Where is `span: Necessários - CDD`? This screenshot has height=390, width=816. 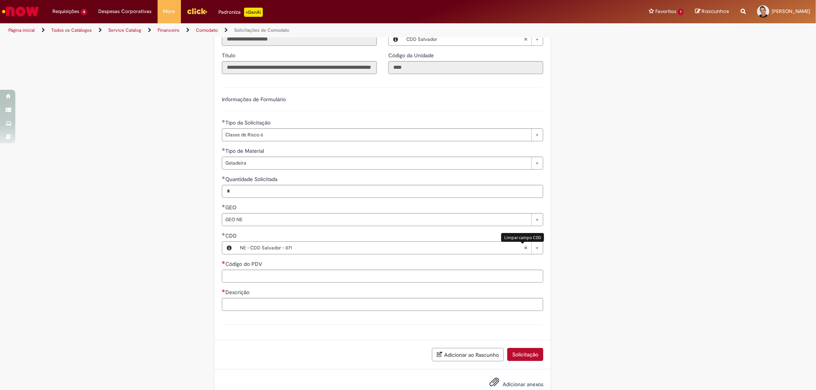 span: Necessários - CDD is located at coordinates (232, 236).